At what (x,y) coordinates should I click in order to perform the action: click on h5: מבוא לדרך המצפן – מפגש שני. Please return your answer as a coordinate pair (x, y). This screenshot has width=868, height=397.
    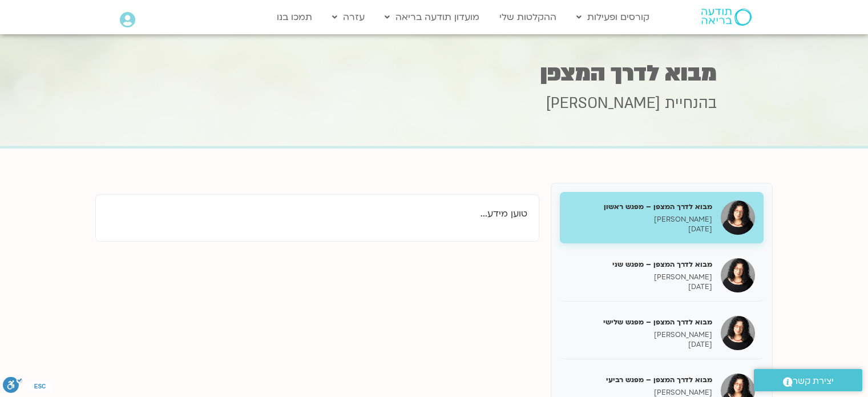
    Looking at the image, I should click on (640, 264).